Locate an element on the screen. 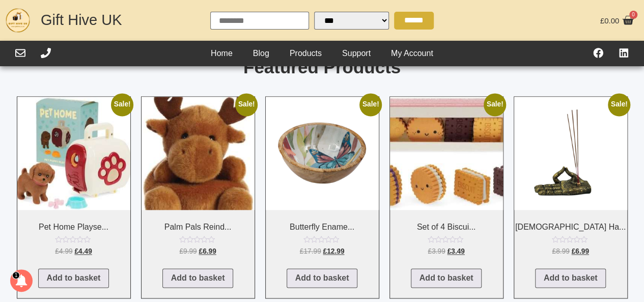 The image size is (644, 302). bdi: 9.99 is located at coordinates (187, 251).